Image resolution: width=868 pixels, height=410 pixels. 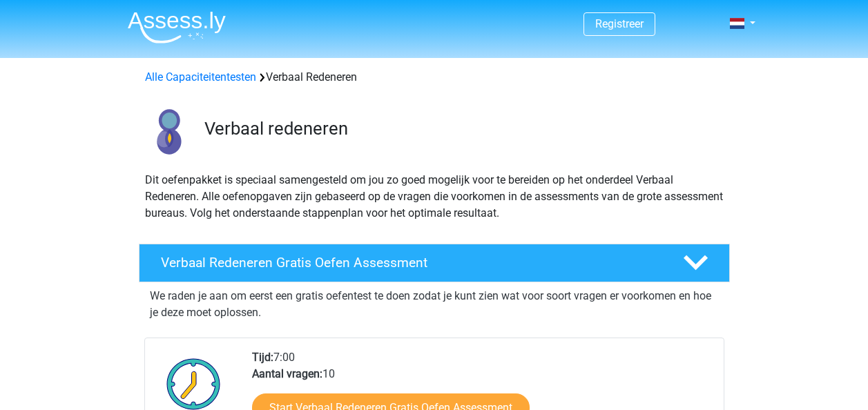 What do you see at coordinates (288, 373) in the screenshot?
I see `b: Aantal vragen:` at bounding box center [288, 373].